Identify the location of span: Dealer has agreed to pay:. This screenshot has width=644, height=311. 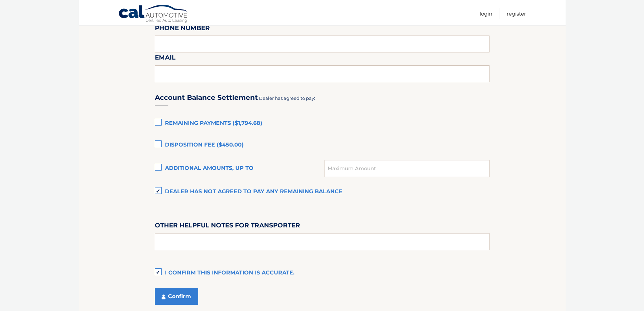
(287, 98).